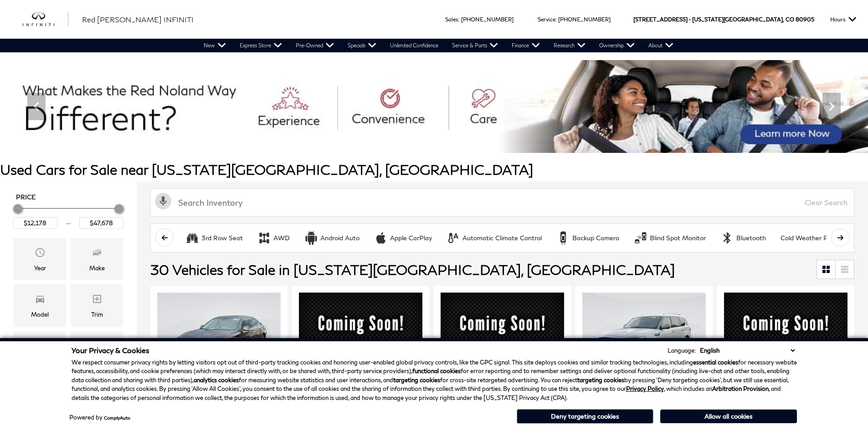 The width and height of the screenshot is (868, 430). I want to click on u: Privacy Policy, so click(645, 388).